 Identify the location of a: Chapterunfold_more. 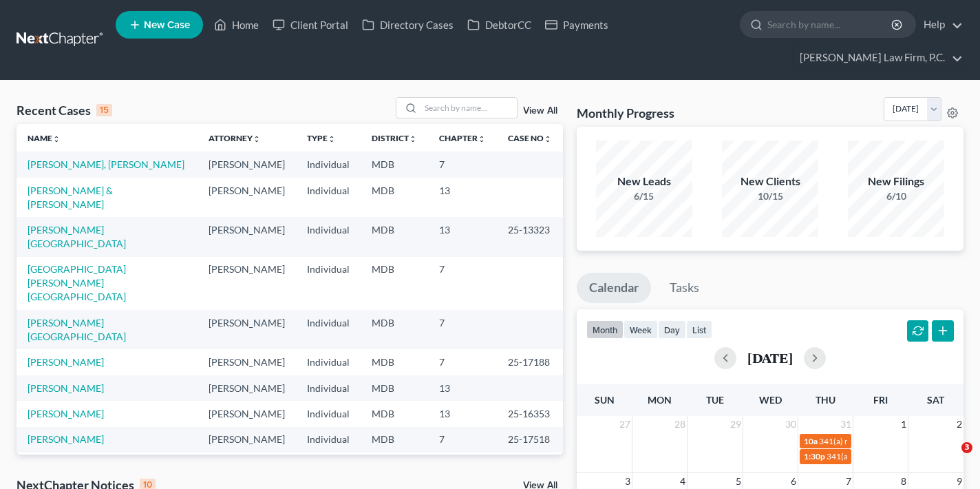
(462, 138).